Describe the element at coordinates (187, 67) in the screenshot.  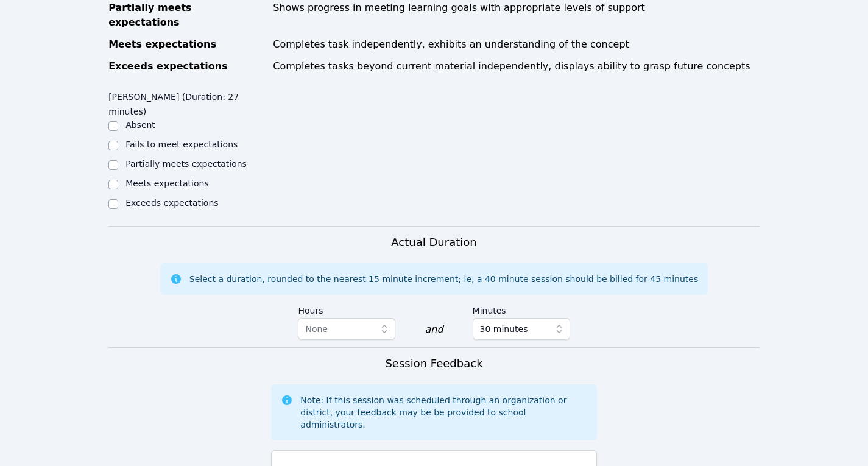
I see `div: Exceeds expectations` at that location.